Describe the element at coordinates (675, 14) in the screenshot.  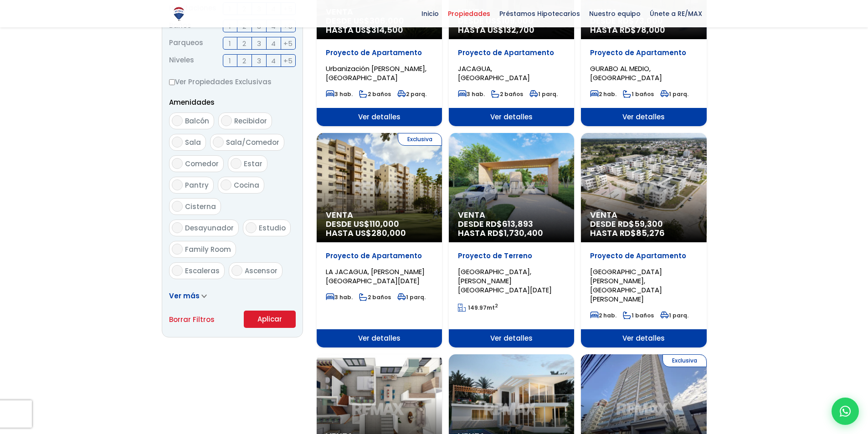
I see `span: Únete a RE/MAX` at that location.